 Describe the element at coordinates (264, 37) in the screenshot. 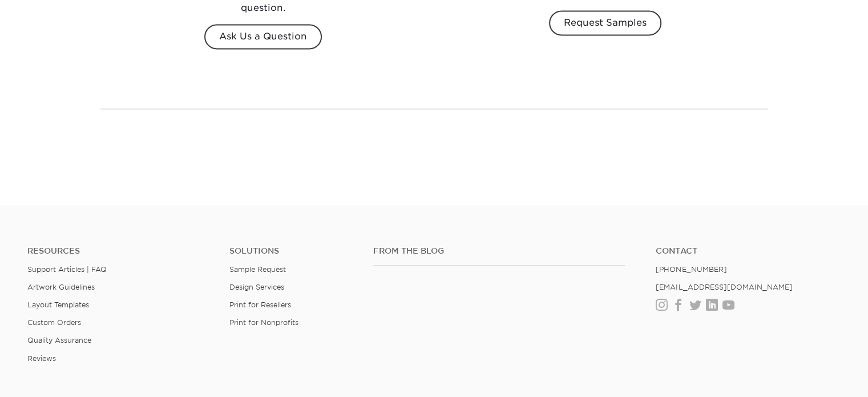

I see `span: Ask Us a Question` at that location.